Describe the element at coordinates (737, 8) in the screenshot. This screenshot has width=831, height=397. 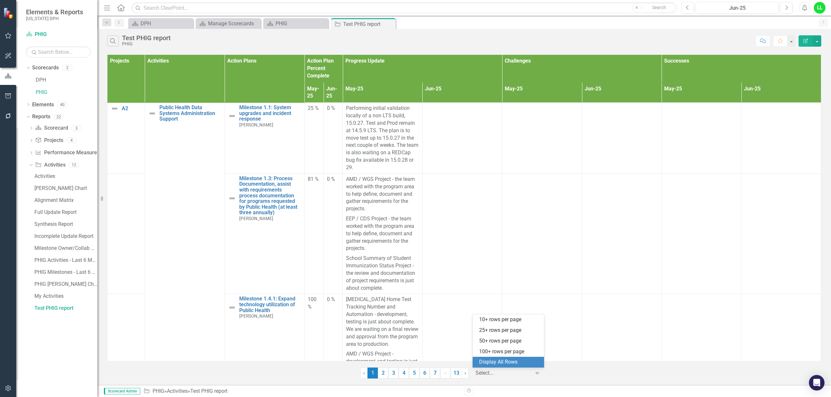
I see `div: Jun-25` at that location.